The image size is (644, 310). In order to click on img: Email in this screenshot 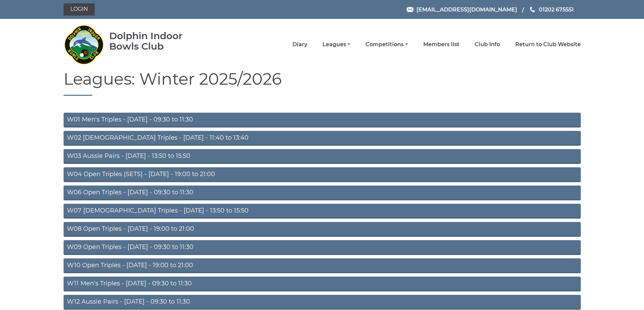, I will do `click(410, 10)`.